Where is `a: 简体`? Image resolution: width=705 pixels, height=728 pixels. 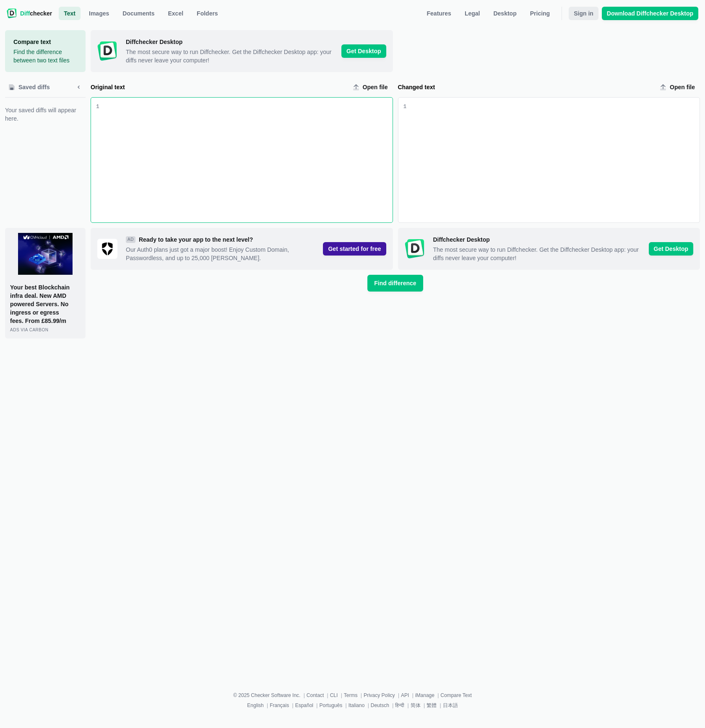 a: 简体 is located at coordinates (416, 706).